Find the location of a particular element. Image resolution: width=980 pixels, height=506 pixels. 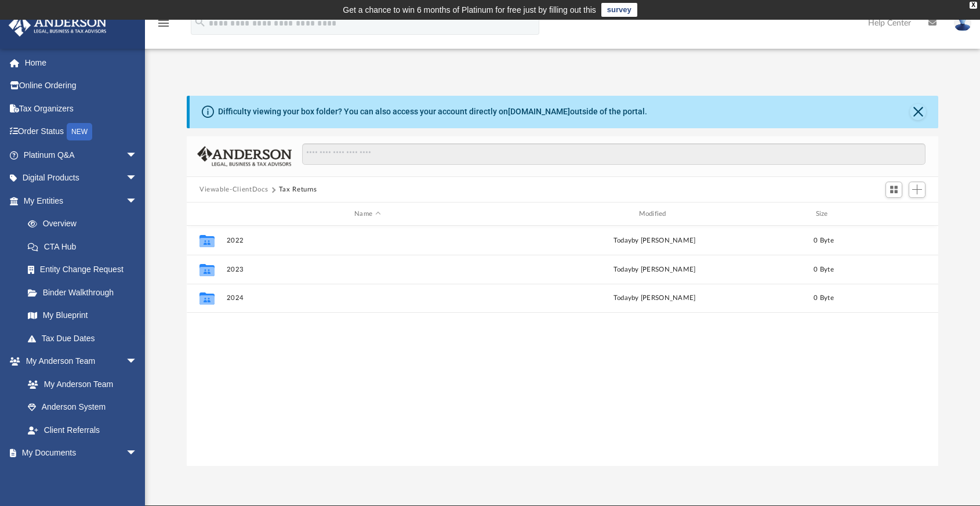

a: Online Ordering is located at coordinates (81, 86).